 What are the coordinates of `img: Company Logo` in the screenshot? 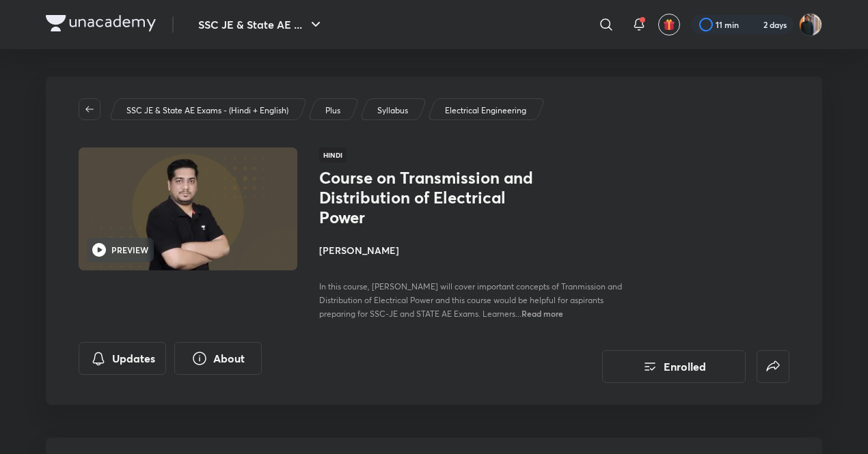 It's located at (100, 23).